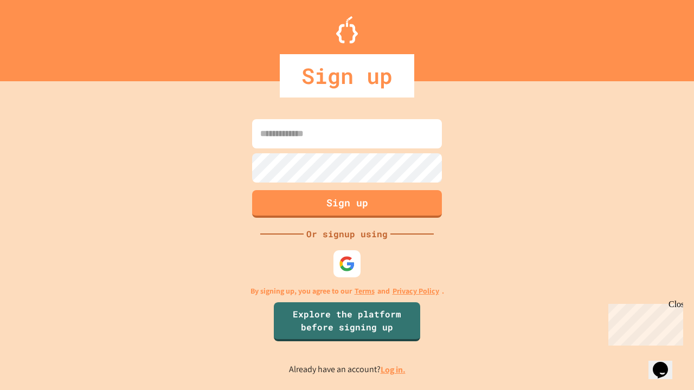 This screenshot has height=390, width=694. What do you see at coordinates (347, 234) in the screenshot?
I see `div: Or signup using` at bounding box center [347, 234].